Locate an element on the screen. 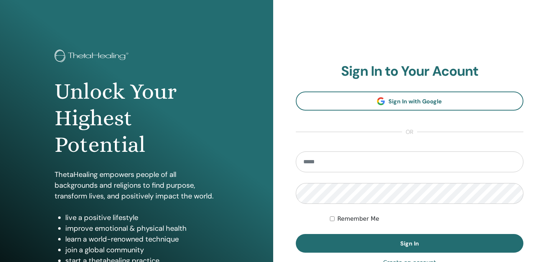 Image resolution: width=546 pixels, height=262 pixels. label: Remember Me is located at coordinates (359, 219).